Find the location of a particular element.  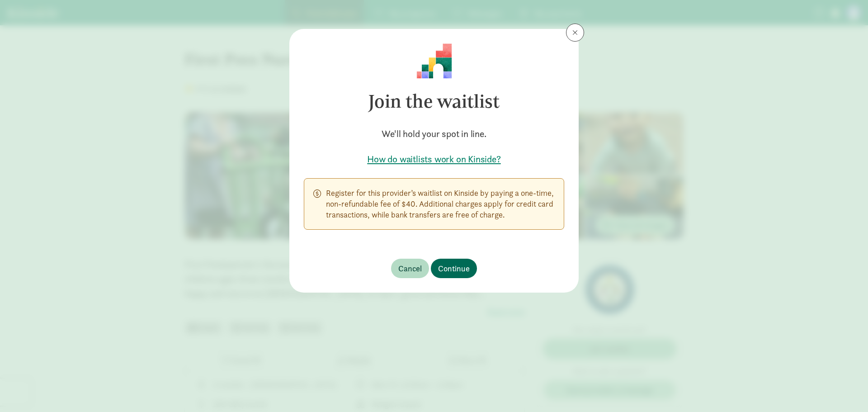

button: Continue is located at coordinates (454, 268).